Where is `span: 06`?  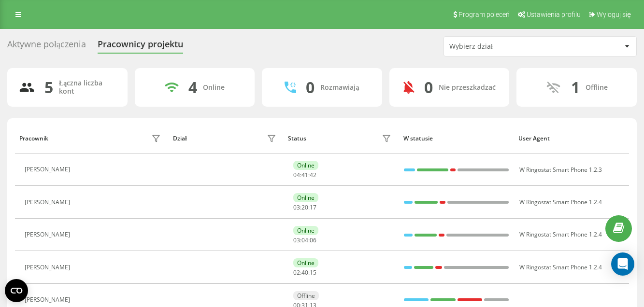
span: 06 is located at coordinates (313, 240).